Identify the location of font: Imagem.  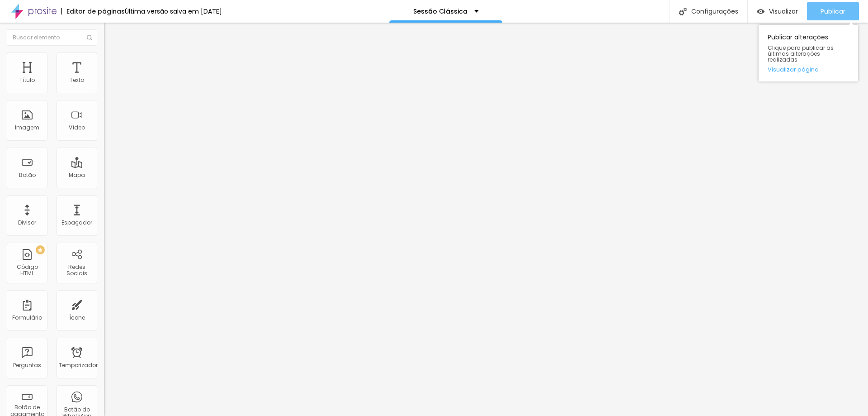
(27, 127).